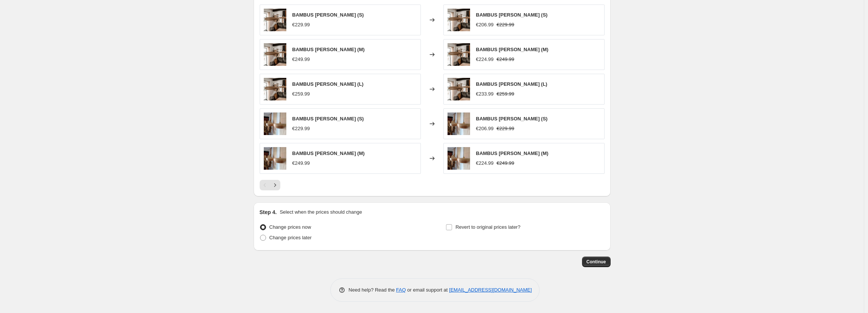 Image resolution: width=868 pixels, height=313 pixels. Describe the element at coordinates (596, 261) in the screenshot. I see `span: Continue` at that location.